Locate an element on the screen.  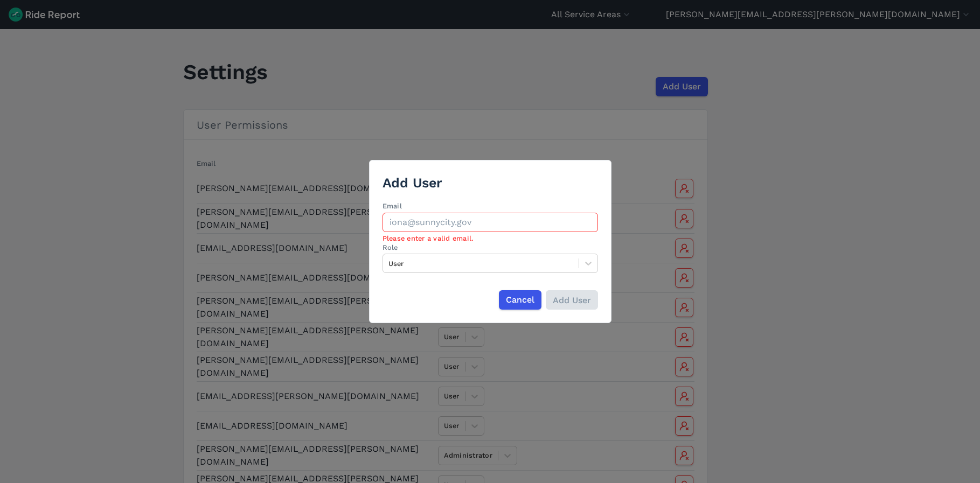
label: Email is located at coordinates (490, 205).